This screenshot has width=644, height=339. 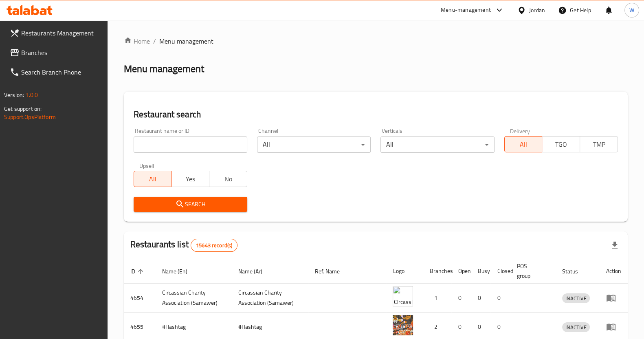 What do you see at coordinates (190, 179) in the screenshot?
I see `button: Yes` at bounding box center [190, 179].